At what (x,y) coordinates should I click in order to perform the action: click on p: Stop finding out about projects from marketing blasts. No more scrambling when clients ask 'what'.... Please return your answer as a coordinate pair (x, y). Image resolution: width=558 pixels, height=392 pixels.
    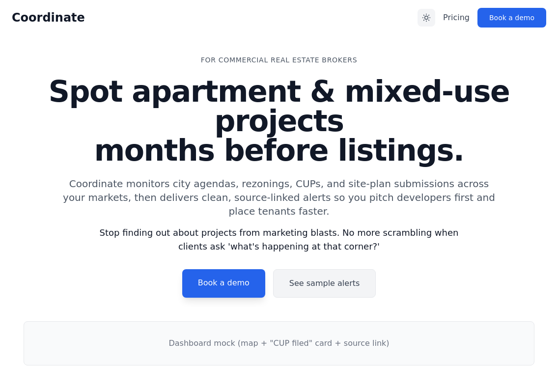
    Looking at the image, I should click on (279, 239).